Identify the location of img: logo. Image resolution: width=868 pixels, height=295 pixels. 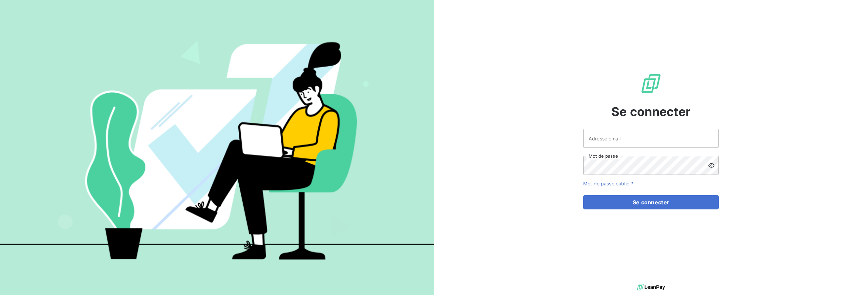
(651, 287).